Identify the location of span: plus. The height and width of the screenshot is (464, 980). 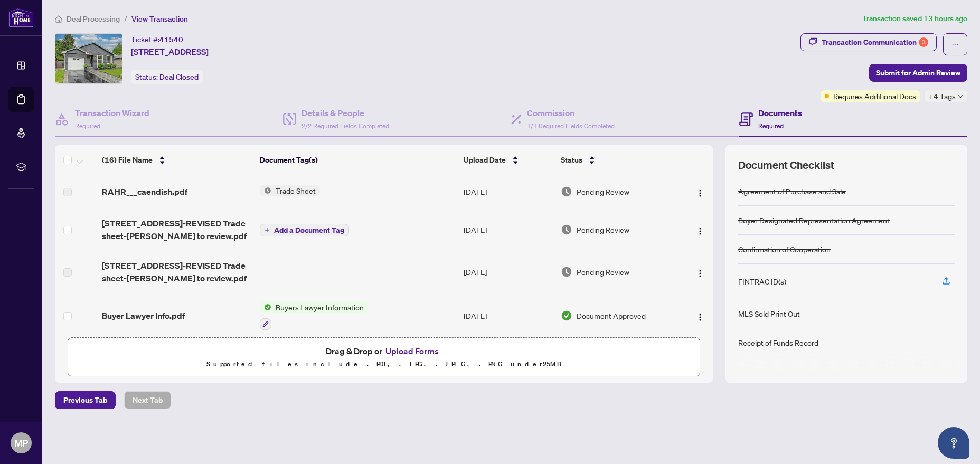
(267, 230).